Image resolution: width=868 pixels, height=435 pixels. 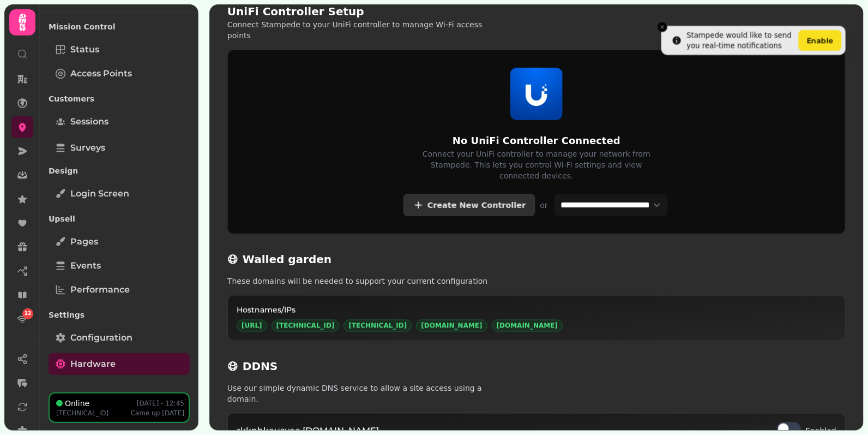 I want to click on span: Create New Controller, so click(x=477, y=205).